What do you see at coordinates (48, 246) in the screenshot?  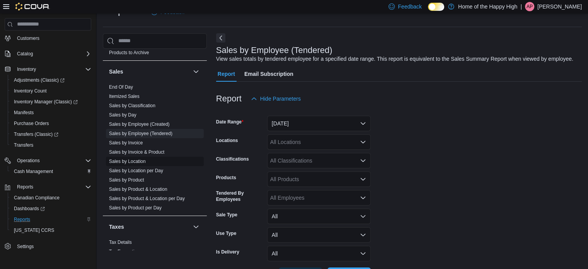 I see `button: Settings` at bounding box center [48, 246].